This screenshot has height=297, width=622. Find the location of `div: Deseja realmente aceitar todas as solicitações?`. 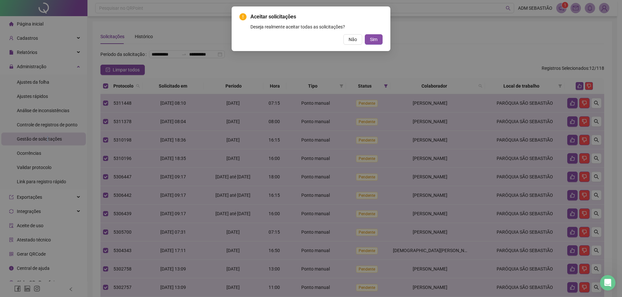

div: Deseja realmente aceitar todas as solicitações? is located at coordinates (316, 27).